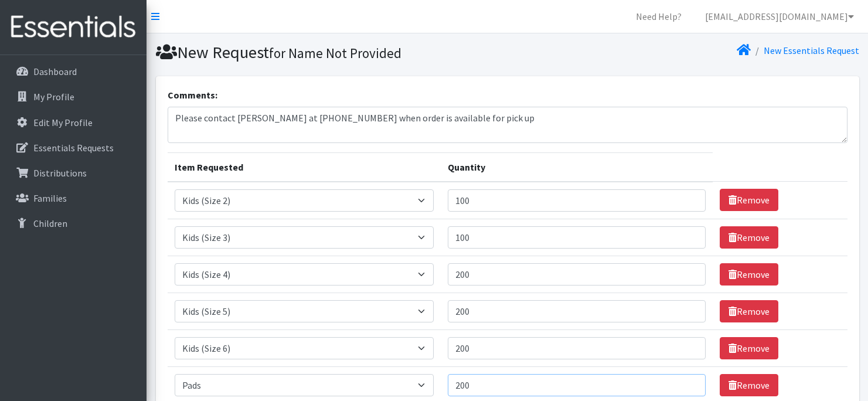 Image resolution: width=868 pixels, height=401 pixels. What do you see at coordinates (63, 123) in the screenshot?
I see `p: Edit My Profile` at bounding box center [63, 123].